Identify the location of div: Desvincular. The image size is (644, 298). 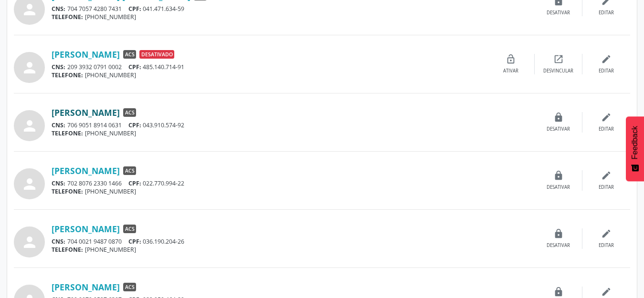
(558, 71).